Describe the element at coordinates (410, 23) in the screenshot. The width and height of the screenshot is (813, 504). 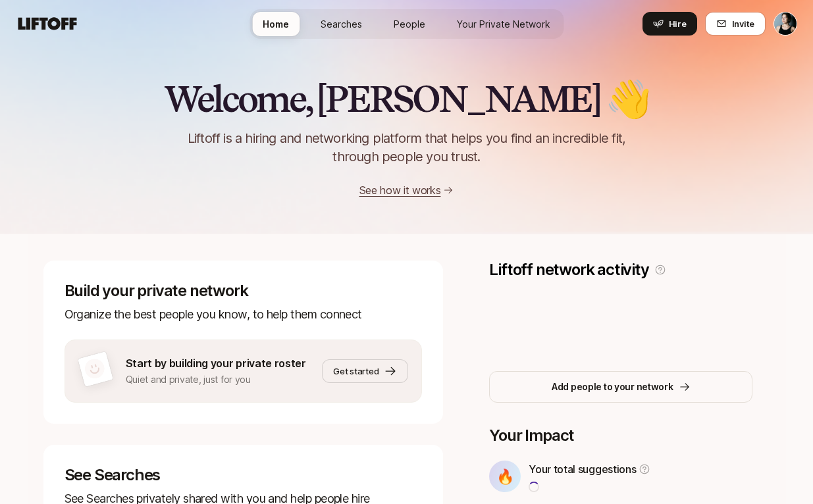
I see `span: People` at that location.